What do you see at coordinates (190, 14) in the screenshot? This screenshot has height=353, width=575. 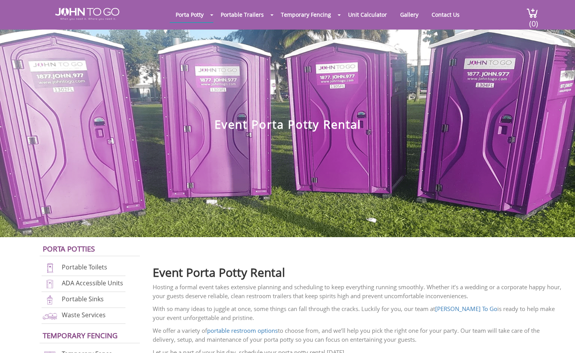 I see `a: Porta Potty` at bounding box center [190, 14].